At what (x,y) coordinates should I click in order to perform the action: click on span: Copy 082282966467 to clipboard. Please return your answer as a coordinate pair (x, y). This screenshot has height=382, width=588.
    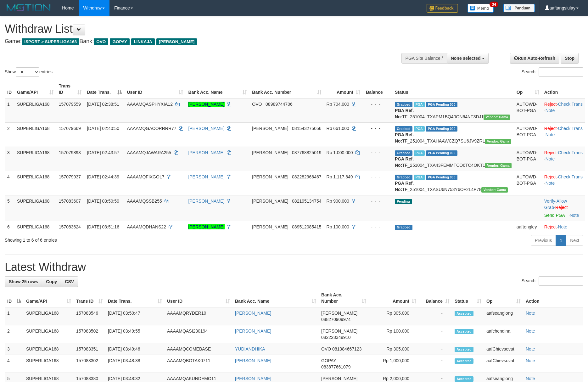
    Looking at the image, I should click on (307, 177).